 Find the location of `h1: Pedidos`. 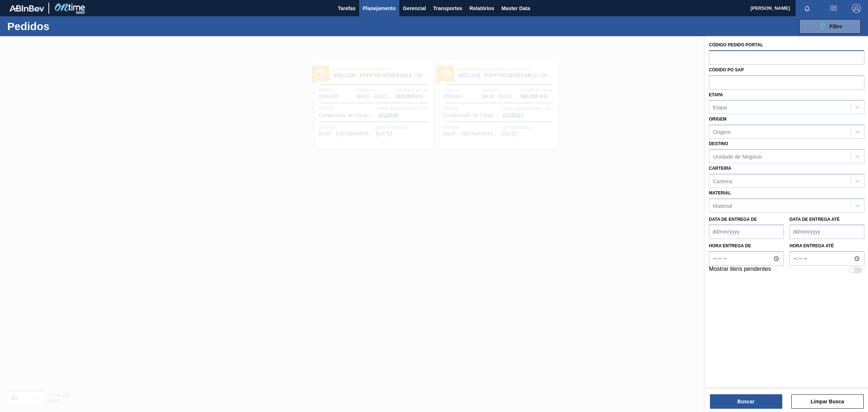

h1: Pedidos is located at coordinates (63, 26).